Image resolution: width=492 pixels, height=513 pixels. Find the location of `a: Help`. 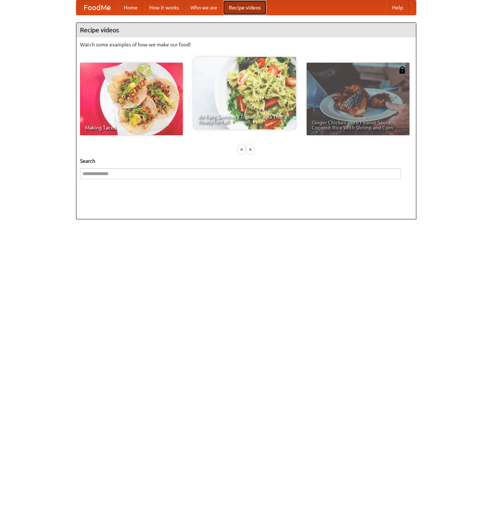

a: Help is located at coordinates (398, 8).